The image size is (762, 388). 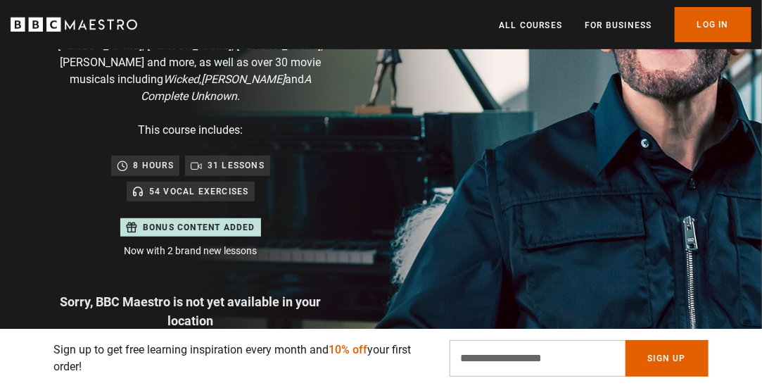 I want to click on a: For business, so click(x=618, y=25).